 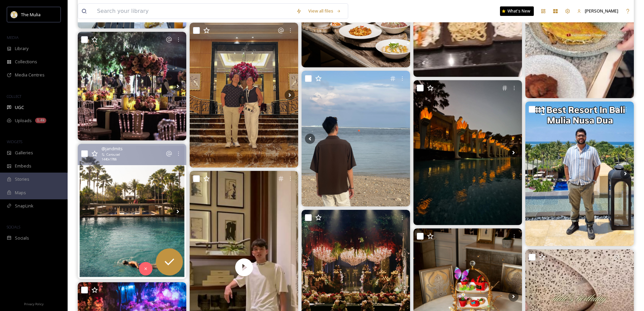 What do you see at coordinates (24, 153) in the screenshot?
I see `span: Galleries` at bounding box center [24, 153].